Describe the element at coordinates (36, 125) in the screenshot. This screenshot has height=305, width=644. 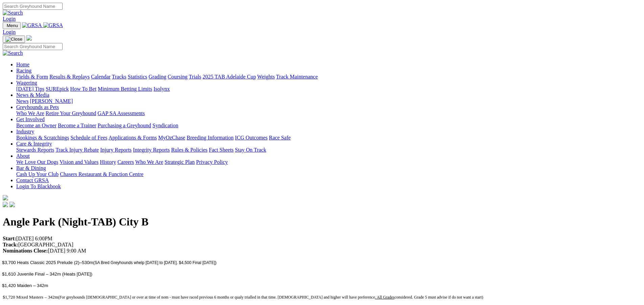
I see `a: Become an Owner` at that location.